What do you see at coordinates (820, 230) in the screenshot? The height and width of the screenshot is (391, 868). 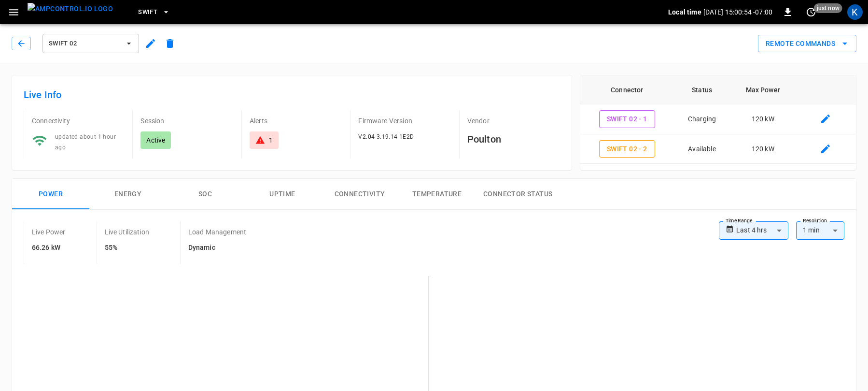 I see `div: 1 min` at bounding box center [820, 230].